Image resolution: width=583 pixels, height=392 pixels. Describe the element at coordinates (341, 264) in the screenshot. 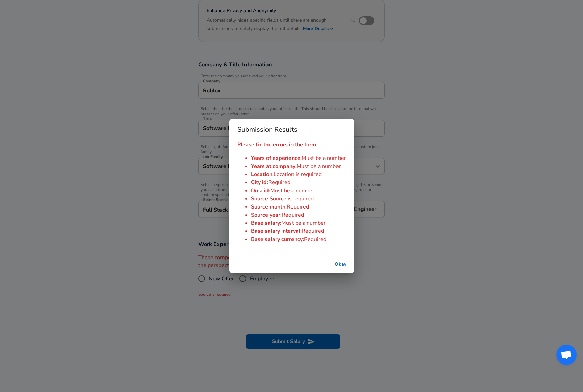

I see `button: successful-submission-button` at that location.